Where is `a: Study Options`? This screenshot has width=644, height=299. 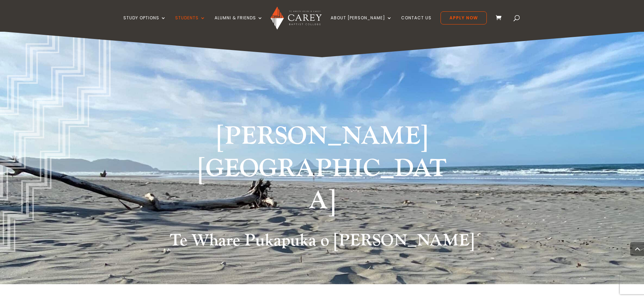 a: Study Options is located at coordinates (145, 24).